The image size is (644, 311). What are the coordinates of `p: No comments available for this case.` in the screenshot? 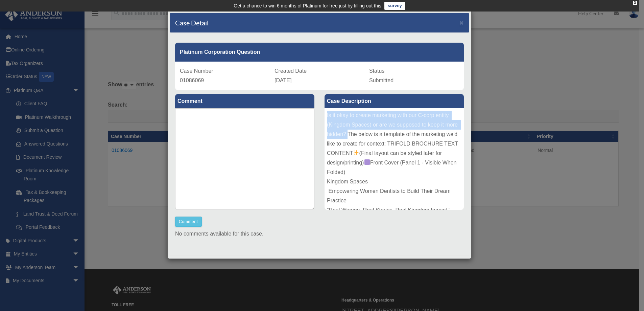 It's located at (319, 234).